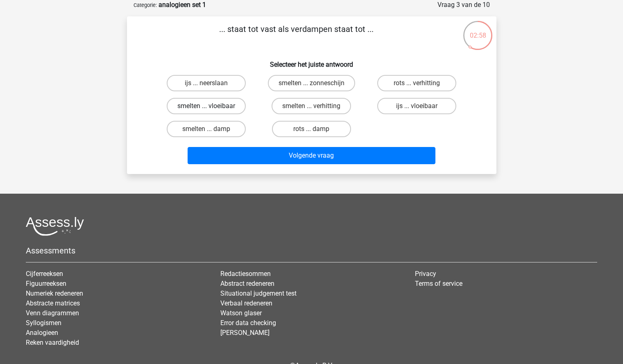 The width and height of the screenshot is (623, 364). Describe the element at coordinates (312, 250) in the screenshot. I see `h5: Assessments` at that location.